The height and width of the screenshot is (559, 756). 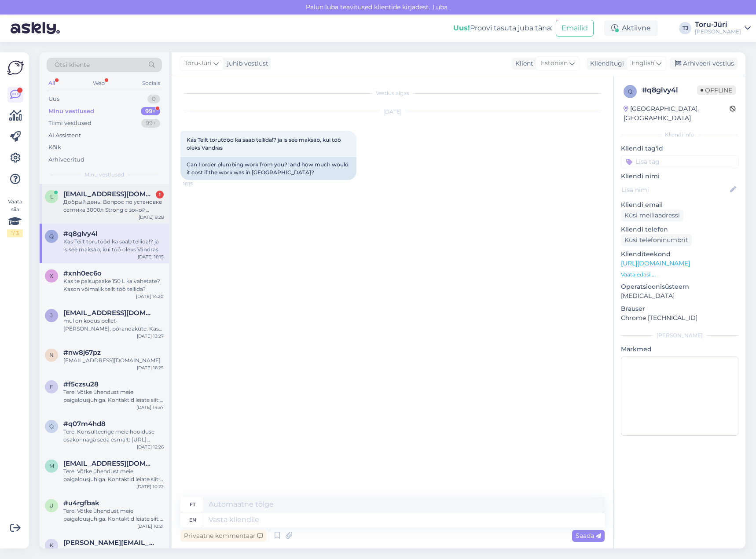 I want to click on input: Lisa tag, so click(x=680, y=162).